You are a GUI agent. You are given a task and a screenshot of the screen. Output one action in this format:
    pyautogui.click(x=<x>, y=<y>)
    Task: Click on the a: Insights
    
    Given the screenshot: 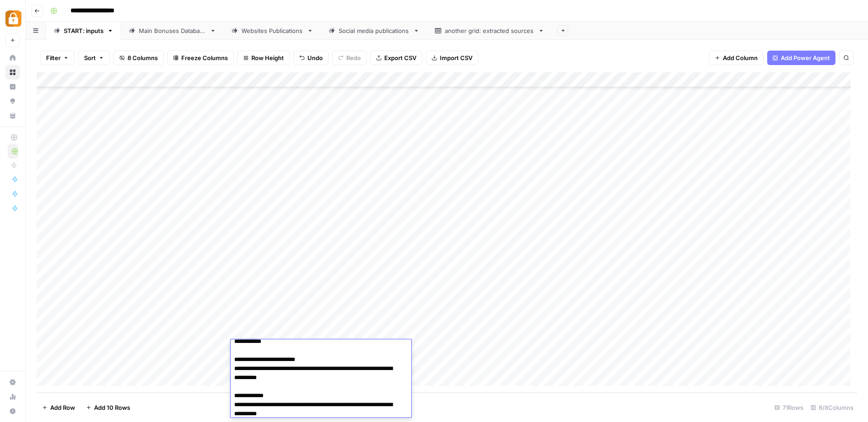 What is the action you would take?
    pyautogui.click(x=12, y=87)
    